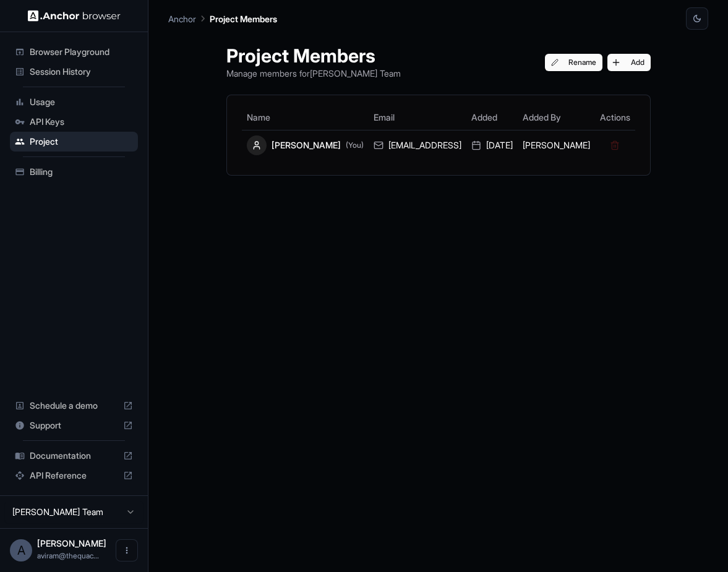 This screenshot has width=728, height=572. What do you see at coordinates (81, 52) in the screenshot?
I see `span: Browser Playground` at bounding box center [81, 52].